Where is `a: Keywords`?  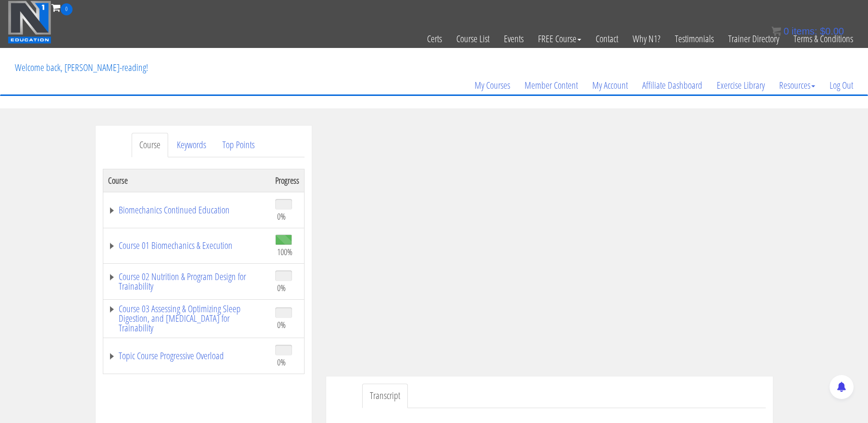
a: Keywords is located at coordinates (191, 145).